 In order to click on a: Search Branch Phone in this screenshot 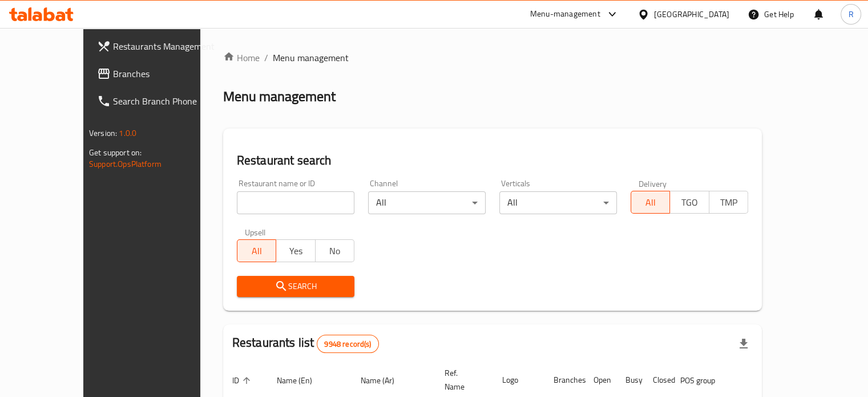, I will do `click(158, 101)`.